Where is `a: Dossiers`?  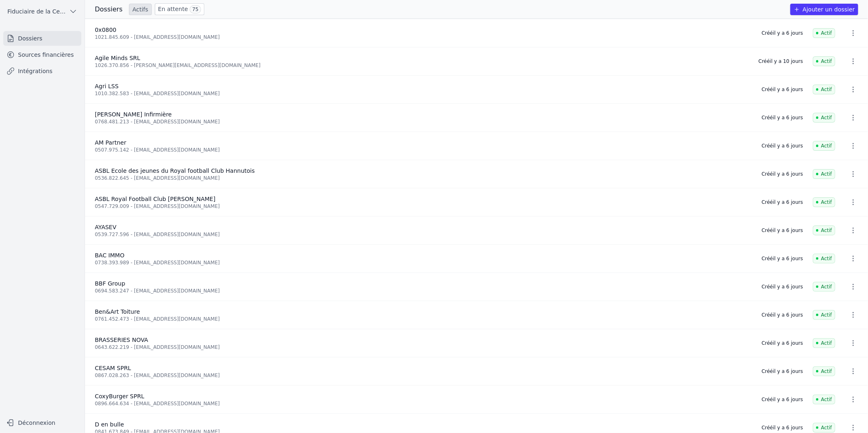
a: Dossiers is located at coordinates (42, 38).